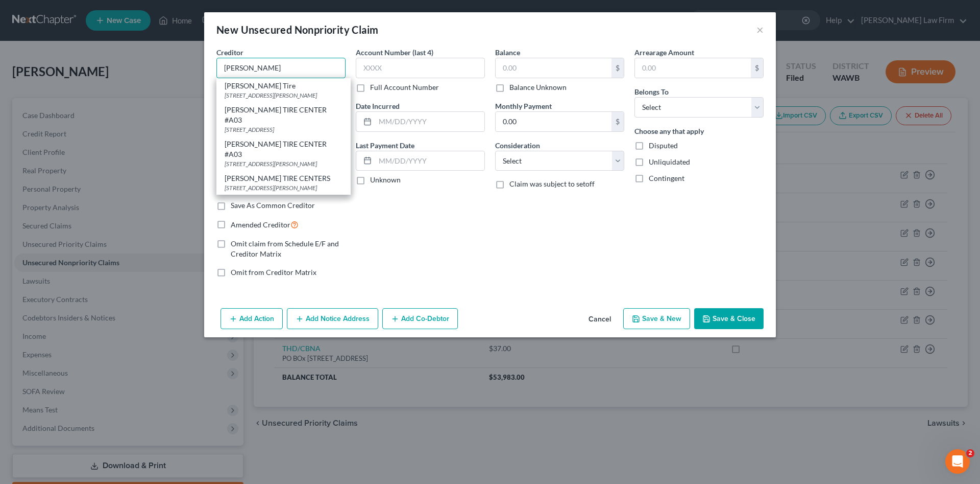 The image size is (980, 484). Describe the element at coordinates (252, 319) in the screenshot. I see `button: Add Action` at that location.